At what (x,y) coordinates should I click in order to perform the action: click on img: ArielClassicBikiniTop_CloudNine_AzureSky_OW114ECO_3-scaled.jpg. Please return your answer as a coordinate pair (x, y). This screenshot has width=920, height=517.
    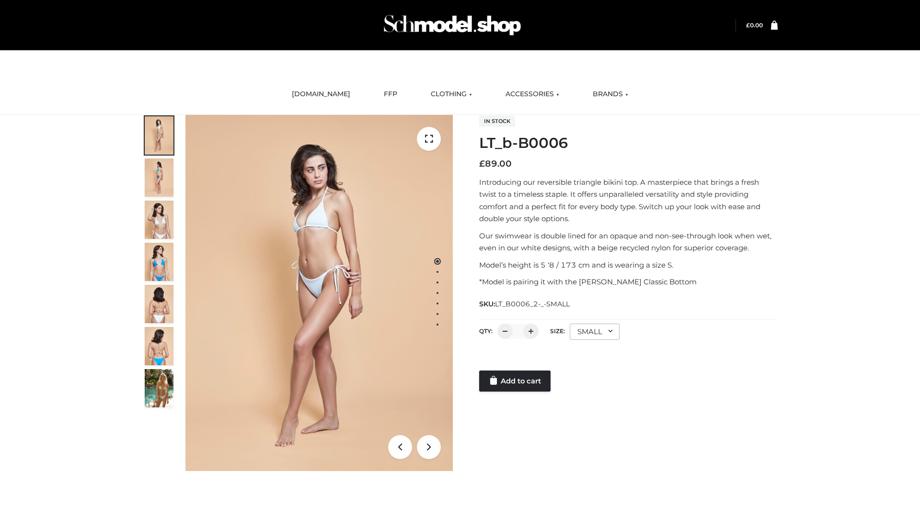
    Looking at the image, I should click on (159, 220).